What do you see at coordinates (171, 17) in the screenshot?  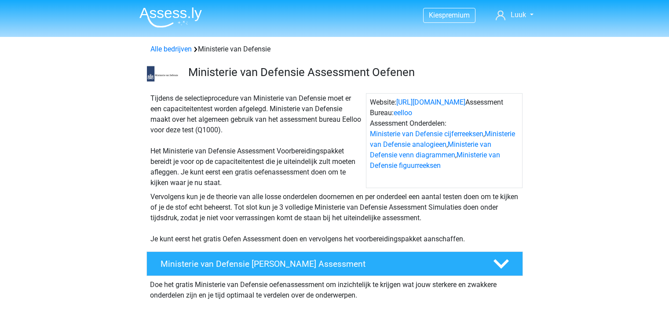 I see `img: Assessly` at bounding box center [171, 17].